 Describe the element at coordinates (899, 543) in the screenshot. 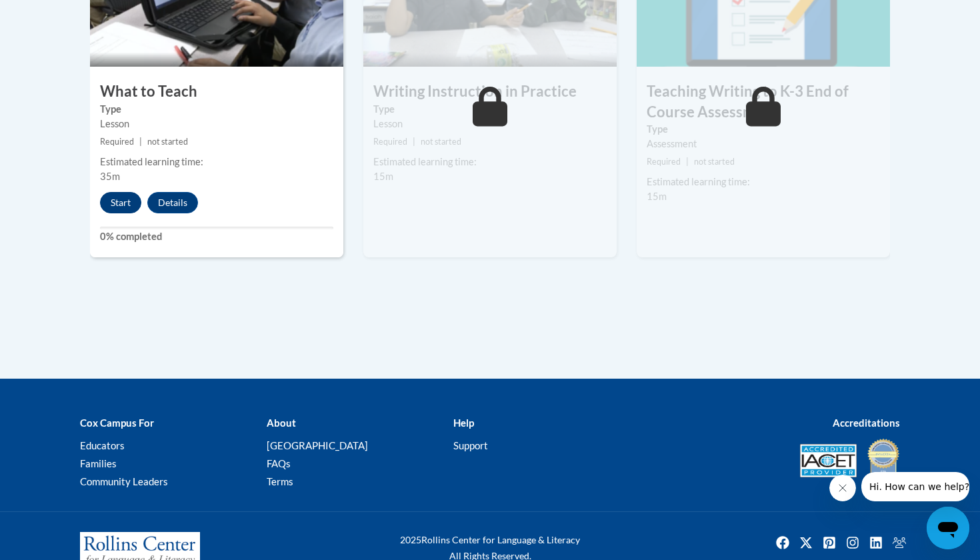

I see `img: Facebook group icon` at that location.